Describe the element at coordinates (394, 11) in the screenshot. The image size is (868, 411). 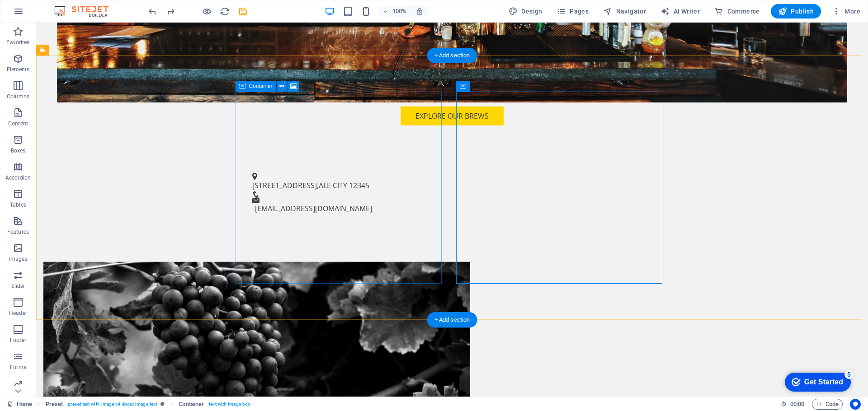
I see `button: 100%` at that location.